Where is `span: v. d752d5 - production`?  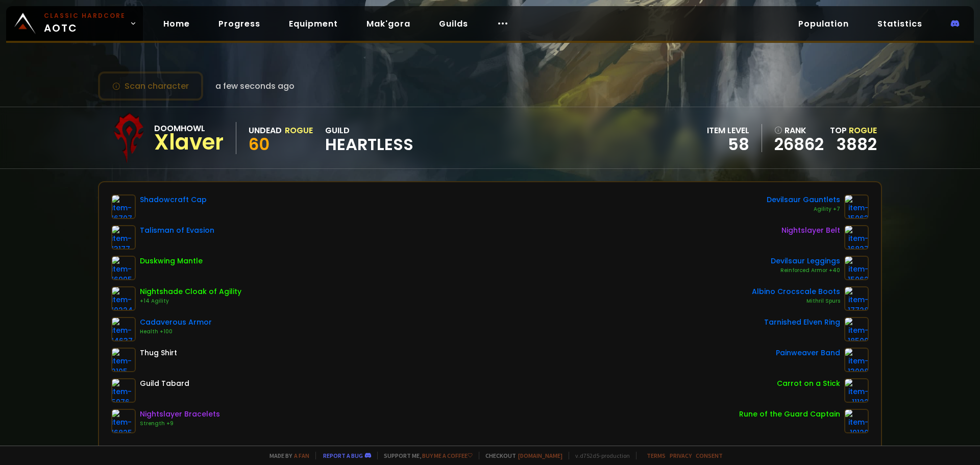
span: v. d752d5 - production is located at coordinates (600, 455).